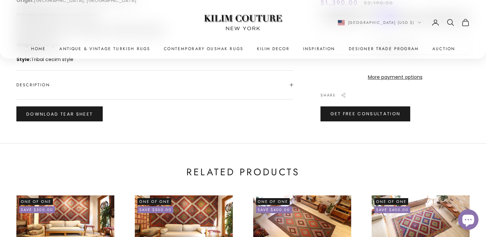  Describe the element at coordinates (365, 114) in the screenshot. I see `a: Get Free Consultation` at that location.